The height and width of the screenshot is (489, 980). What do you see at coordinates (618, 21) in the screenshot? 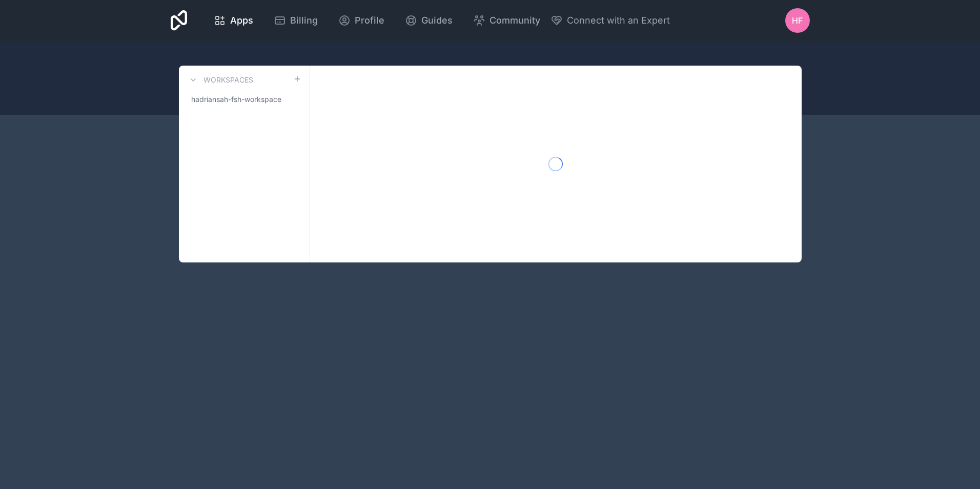
I see `span: Connect with an Expert` at bounding box center [618, 21].